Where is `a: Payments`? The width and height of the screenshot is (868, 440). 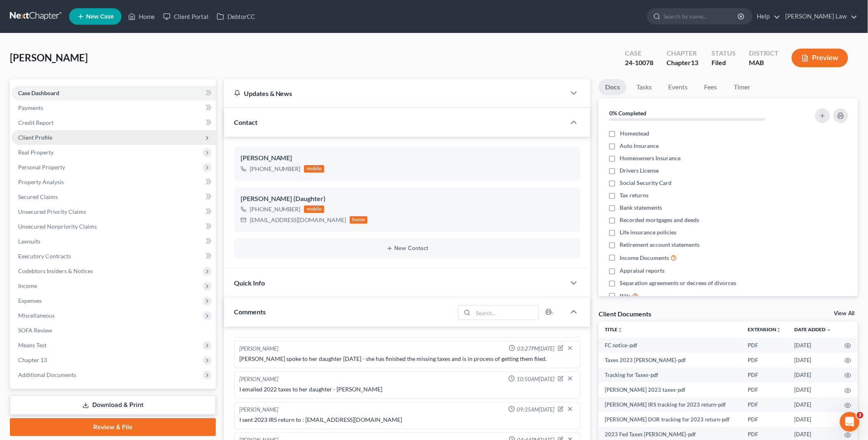 a: Payments is located at coordinates (113, 108).